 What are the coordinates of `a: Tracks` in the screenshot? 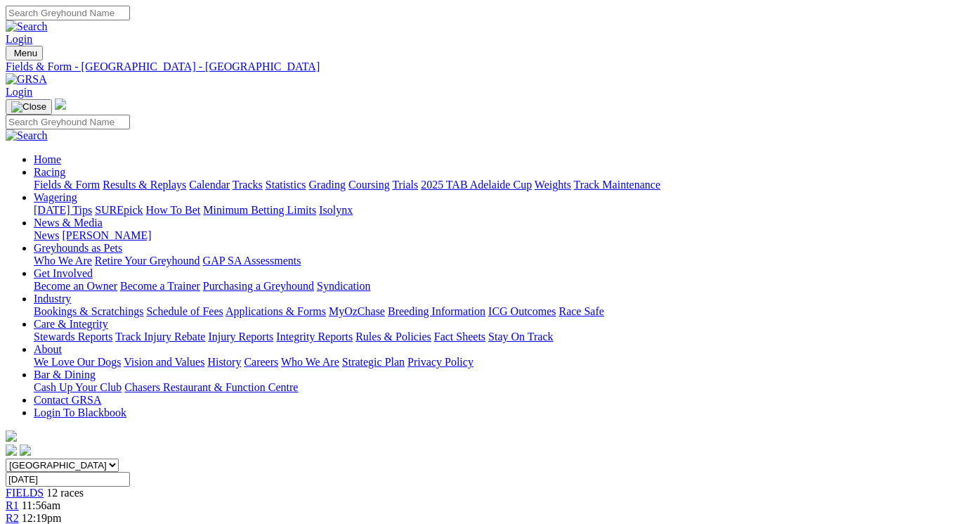 It's located at (248, 184).